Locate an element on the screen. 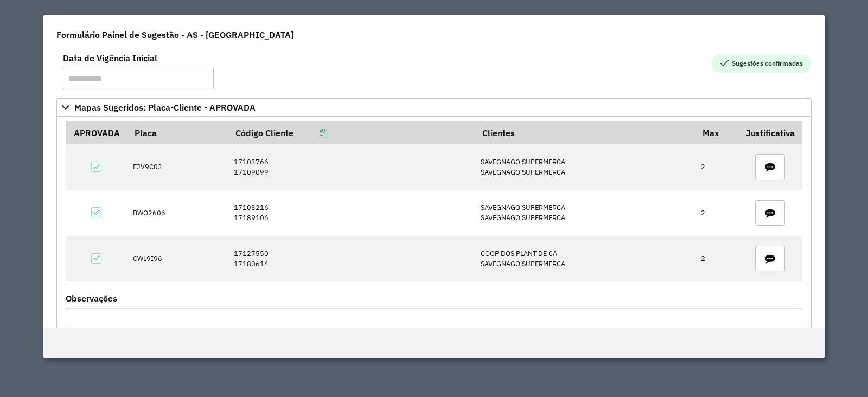  th: Clientes is located at coordinates (584, 133).